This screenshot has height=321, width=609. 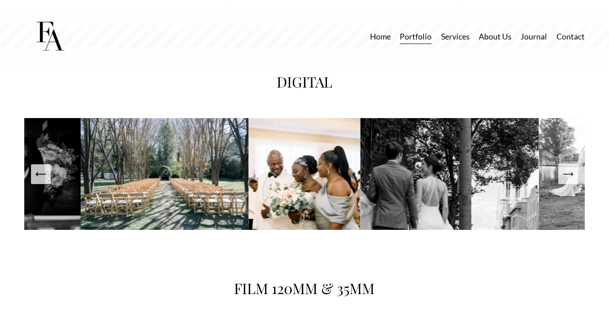 I want to click on button: Previous Slide, so click(x=41, y=174).